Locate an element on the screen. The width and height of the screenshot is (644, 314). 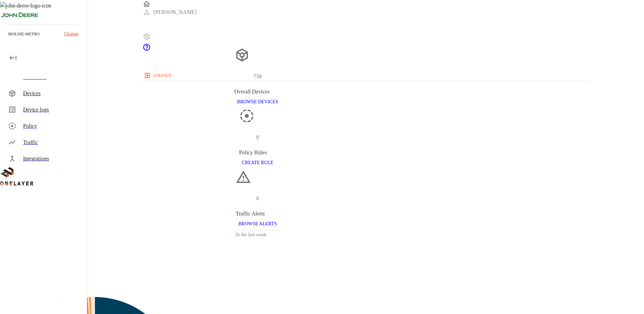
button: BROWSE ALERTS is located at coordinates (258, 224).